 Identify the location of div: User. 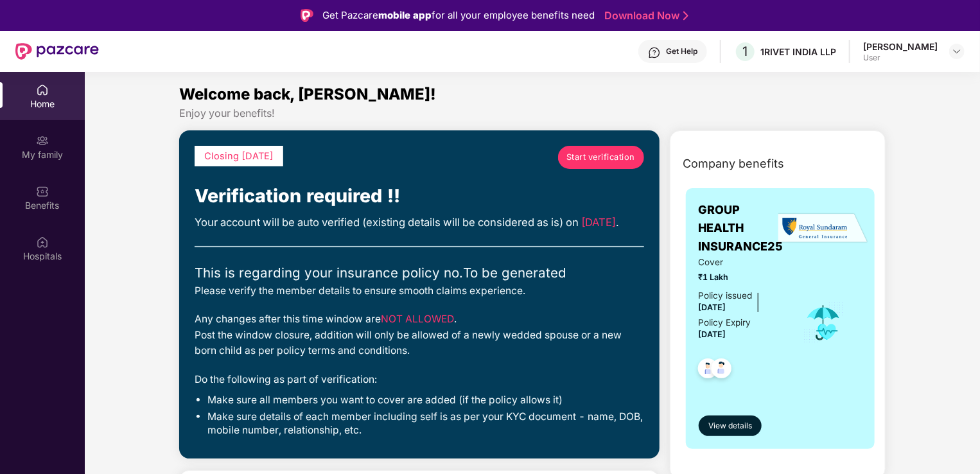
(900, 58).